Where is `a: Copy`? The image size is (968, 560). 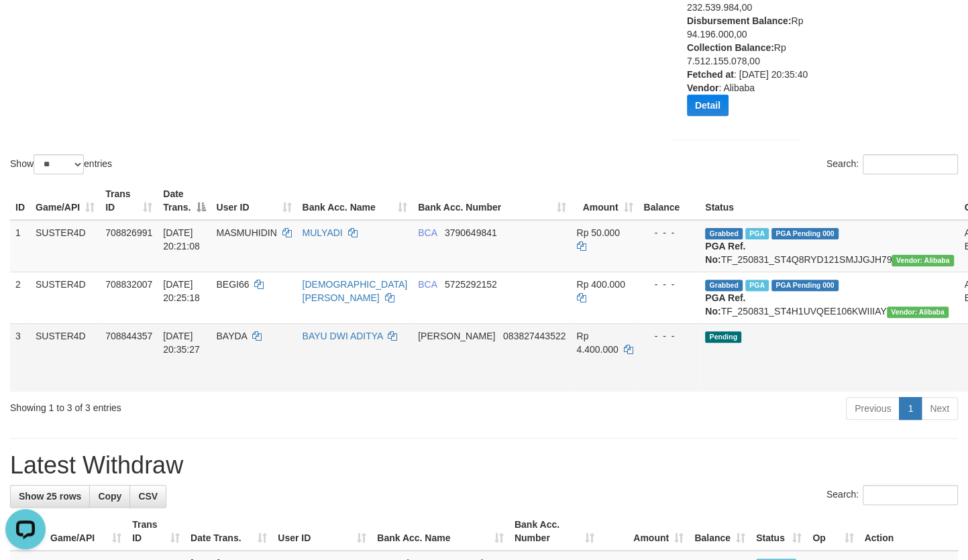
a: Copy is located at coordinates (109, 496).